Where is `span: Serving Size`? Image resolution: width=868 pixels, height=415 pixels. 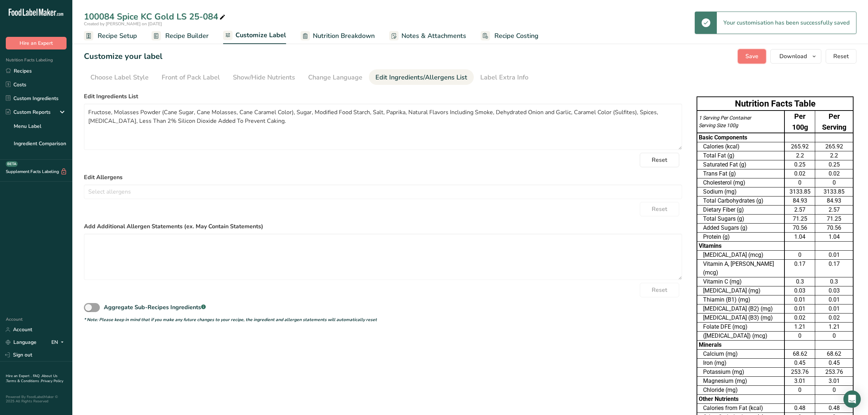 span: Serving Size is located at coordinates (712, 126).